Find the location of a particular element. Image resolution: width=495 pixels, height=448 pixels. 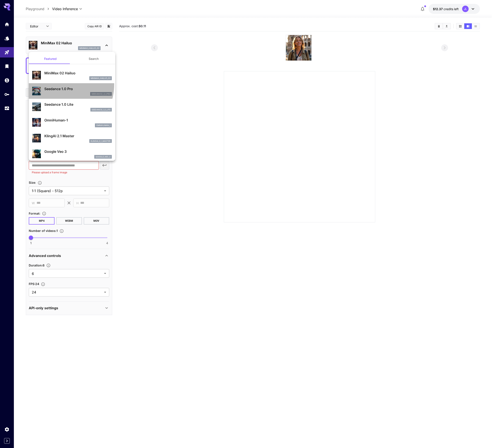

p: seedance_1_0_pro is located at coordinates (101, 94).